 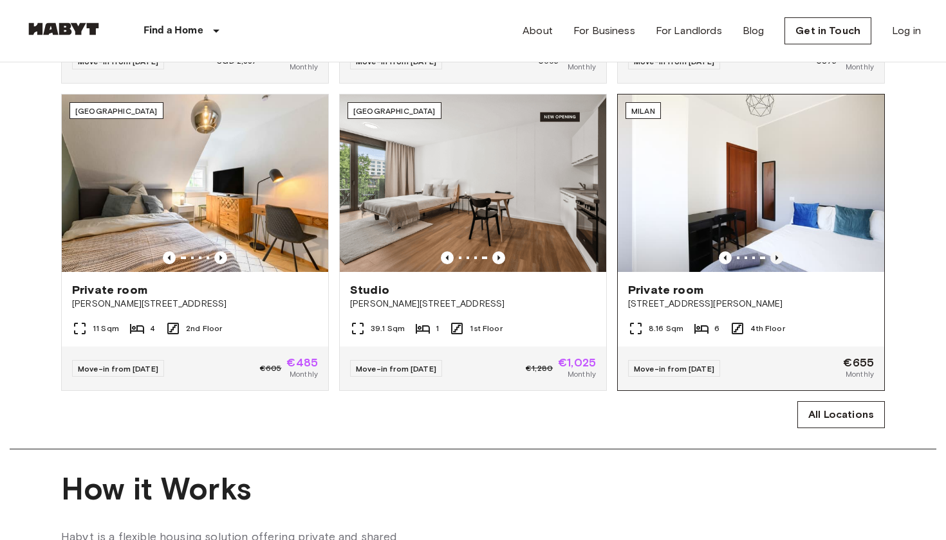 I want to click on span: €485, so click(x=302, y=363).